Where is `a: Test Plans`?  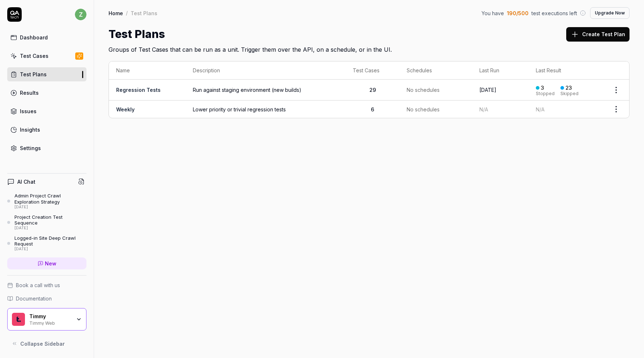
a: Test Plans is located at coordinates (47, 74).